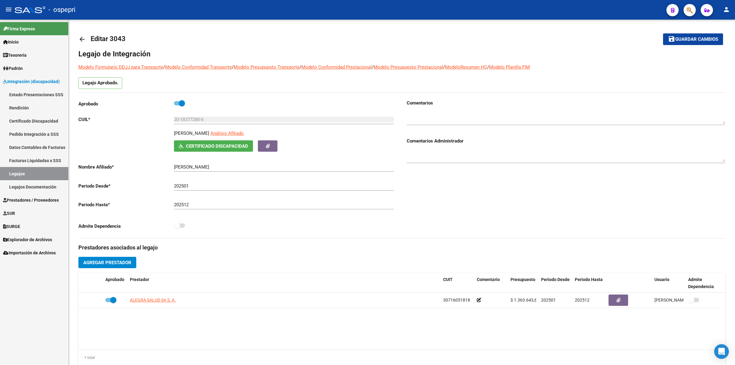  What do you see at coordinates (121, 67) in the screenshot?
I see `a: Modelo Formulario DDJJ para Transporte` at bounding box center [121, 67].